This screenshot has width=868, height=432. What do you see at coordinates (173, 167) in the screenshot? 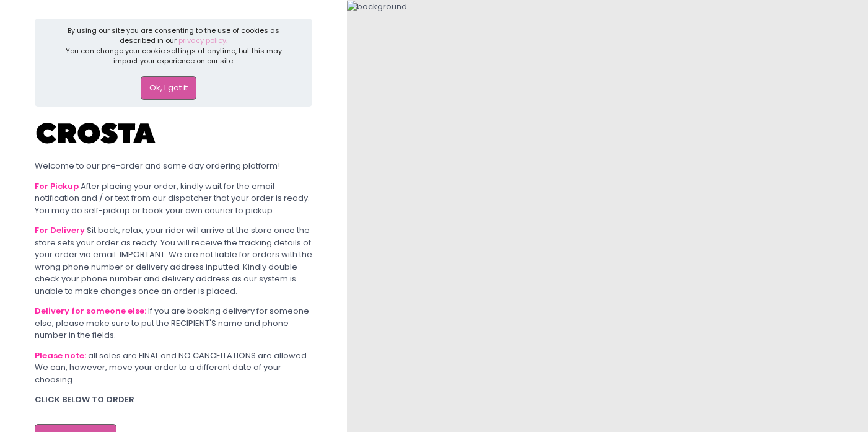
I see `div: Welcome to our pre-order and same day ordering platform!` at bounding box center [173, 167].